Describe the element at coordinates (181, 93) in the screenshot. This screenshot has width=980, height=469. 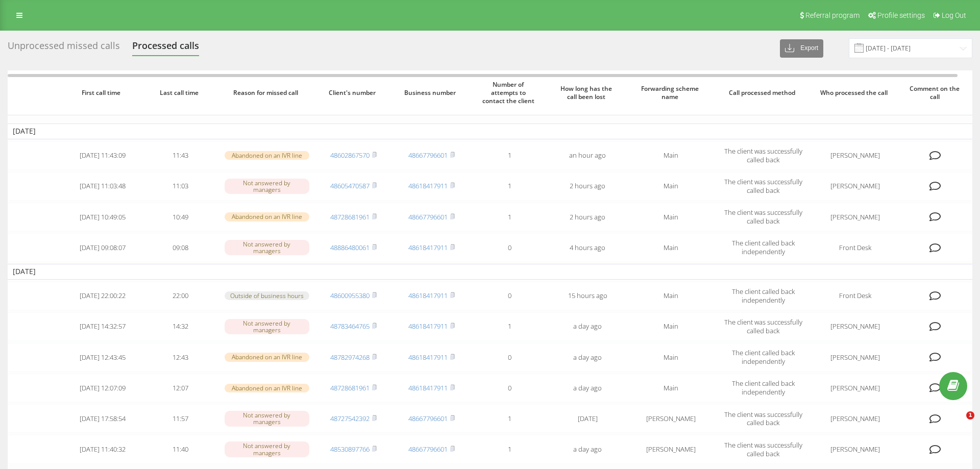
I see `span: Last call time` at that location.